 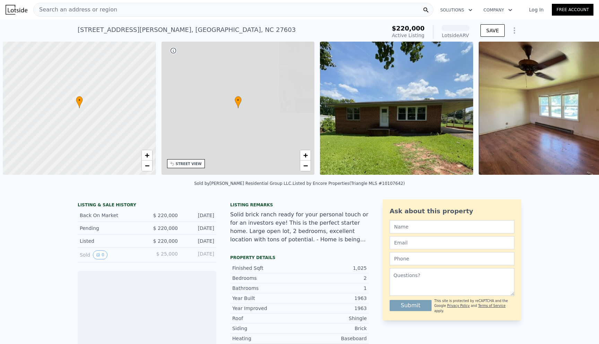 What do you see at coordinates (333, 328) in the screenshot?
I see `div: Brick` at bounding box center [333, 328].